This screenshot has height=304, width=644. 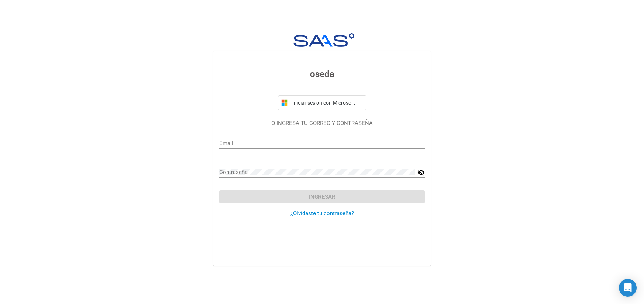 What do you see at coordinates (322, 197) in the screenshot?
I see `span: Ingresar` at bounding box center [322, 197].